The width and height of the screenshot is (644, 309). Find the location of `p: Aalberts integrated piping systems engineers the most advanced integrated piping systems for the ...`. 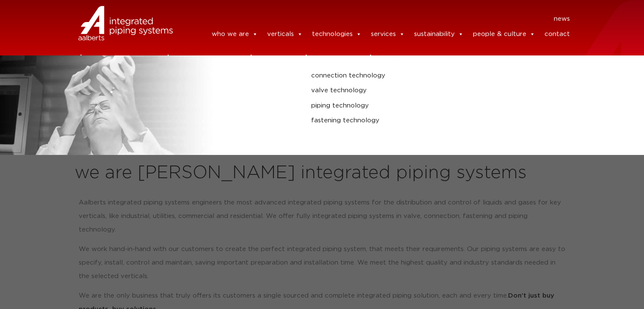

p: Aalberts integrated piping systems engineers the most advanced integrated piping systems for the ... is located at coordinates (322, 217).